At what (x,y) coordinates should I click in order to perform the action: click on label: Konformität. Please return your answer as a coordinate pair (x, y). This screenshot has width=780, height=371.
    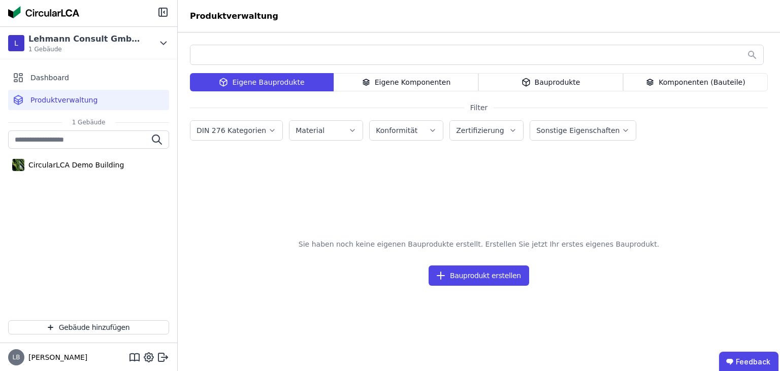
    Looking at the image, I should click on (398, 131).